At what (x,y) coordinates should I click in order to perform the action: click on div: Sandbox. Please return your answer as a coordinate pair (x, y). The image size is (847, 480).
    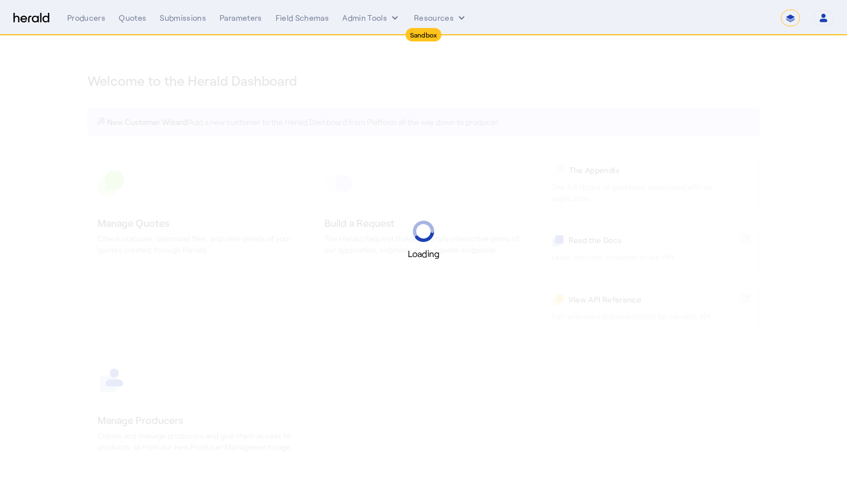
    Looking at the image, I should click on (423, 35).